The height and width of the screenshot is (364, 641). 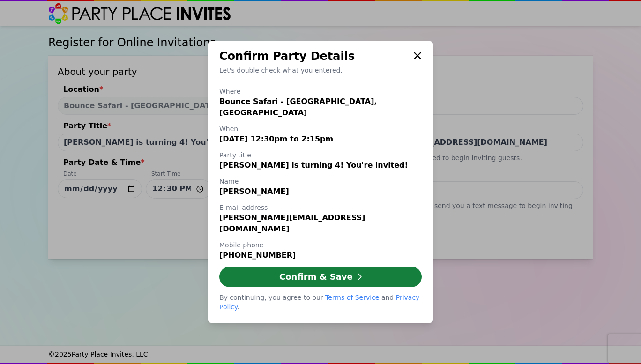 What do you see at coordinates (320, 70) in the screenshot?
I see `p: Let's double check what you entered.` at bounding box center [320, 70].